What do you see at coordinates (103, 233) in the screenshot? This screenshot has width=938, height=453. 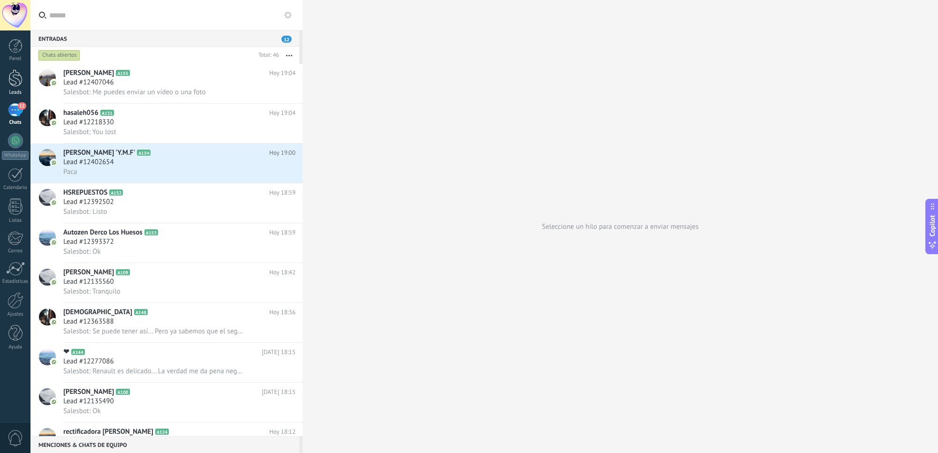 I see `span: Autozen Derco Los Huesos` at bounding box center [103, 233].